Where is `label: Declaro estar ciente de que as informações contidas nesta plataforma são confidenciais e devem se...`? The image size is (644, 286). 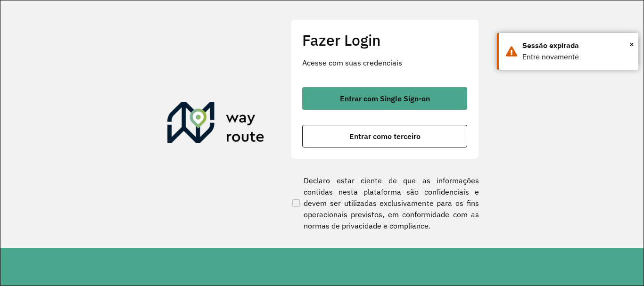
label: Declaro estar ciente de que as informações contidas nesta plataforma são confidenciais e devem se... is located at coordinates (384, 203).